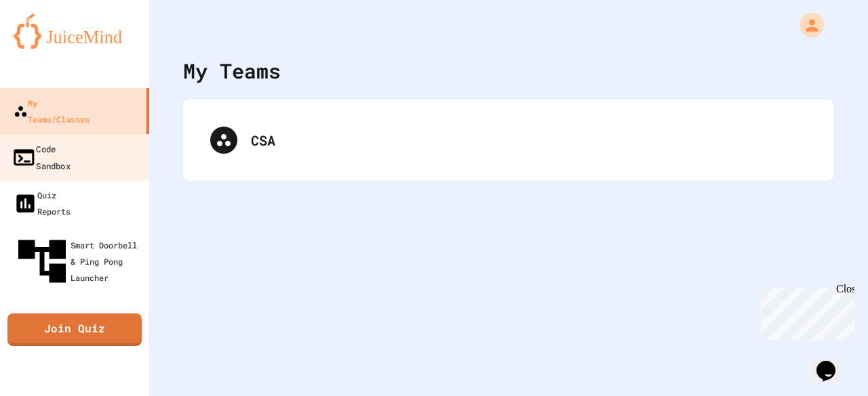  I want to click on div: Quiz Reports, so click(42, 203).